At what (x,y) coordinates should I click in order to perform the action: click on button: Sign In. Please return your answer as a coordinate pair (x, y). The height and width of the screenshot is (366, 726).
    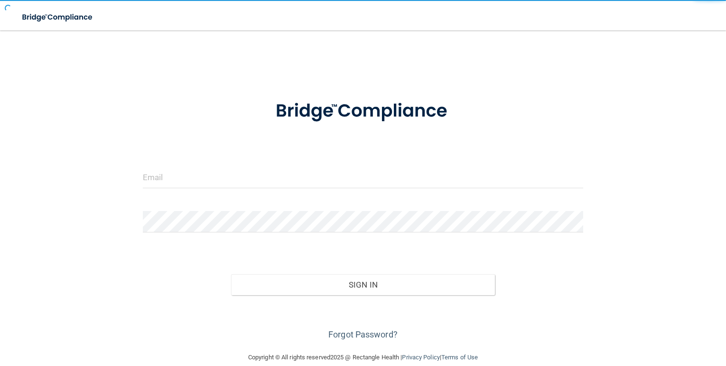
    Looking at the image, I should click on (363, 284).